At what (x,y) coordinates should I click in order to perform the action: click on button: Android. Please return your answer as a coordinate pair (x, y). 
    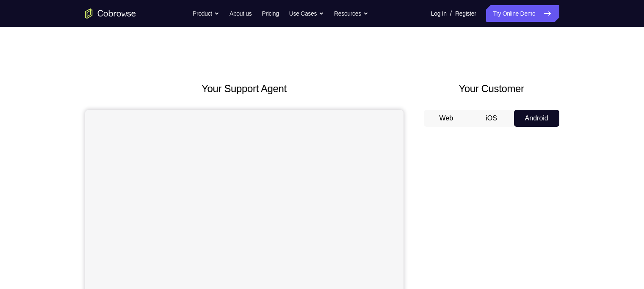
    Looking at the image, I should click on (537, 118).